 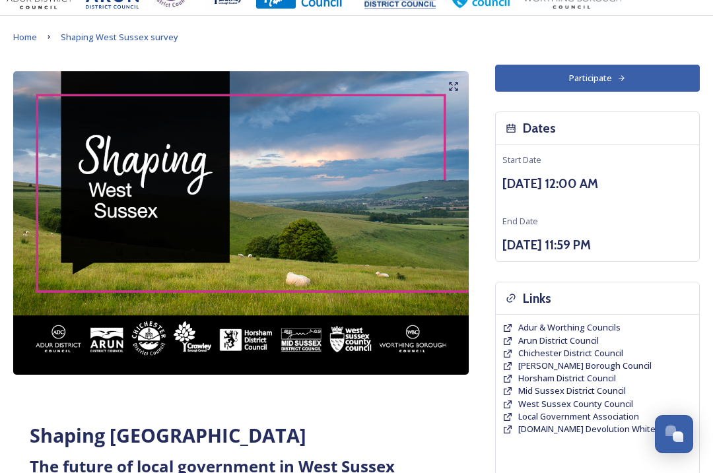 I want to click on a: Local Government Association, so click(x=578, y=416).